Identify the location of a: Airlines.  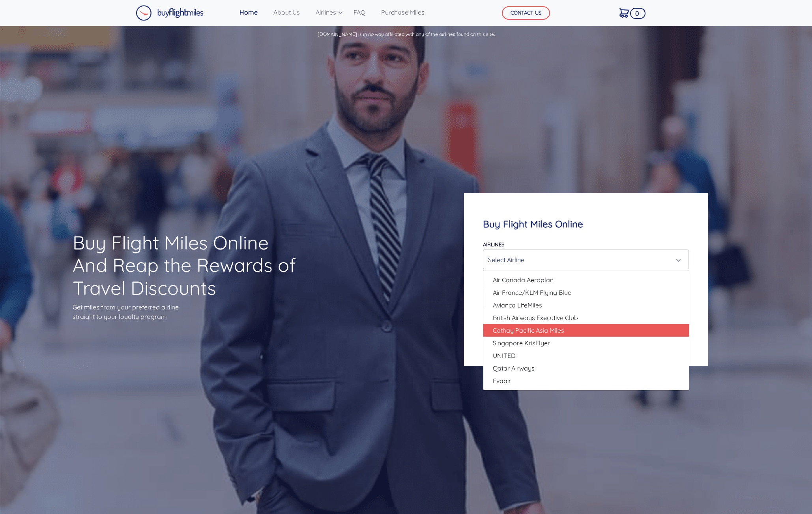
(326, 12).